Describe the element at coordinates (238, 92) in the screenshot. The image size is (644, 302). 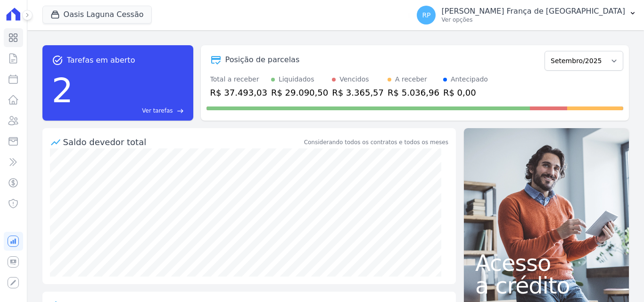
I see `div: R$ 37.493,03` at that location.